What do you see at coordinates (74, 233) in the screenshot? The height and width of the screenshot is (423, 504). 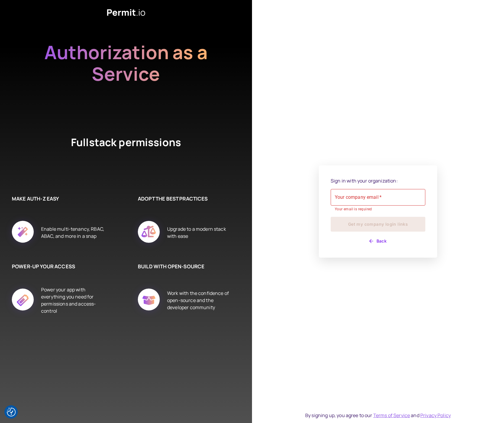 I see `div: Enable multi-tenancy, RBAC, ABAC, and more in a snap` at bounding box center [74, 233].